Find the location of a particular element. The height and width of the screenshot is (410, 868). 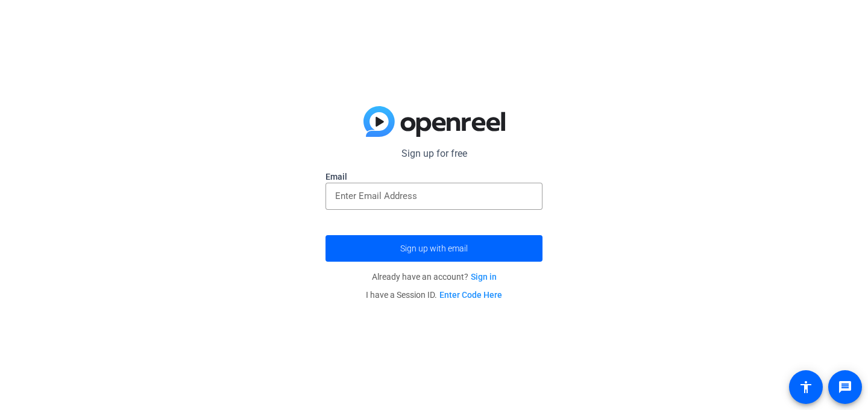

input: Enter Email Address is located at coordinates (434, 196).